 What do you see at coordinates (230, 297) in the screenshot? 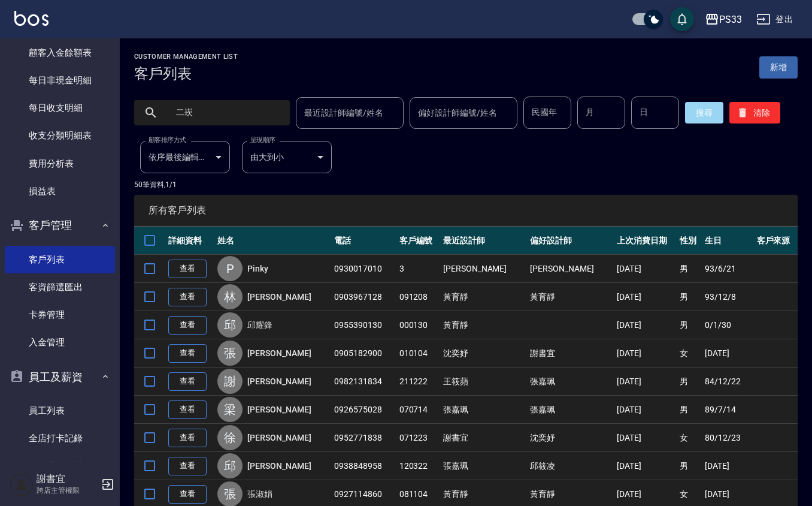
I see `div: 林` at bounding box center [230, 297].